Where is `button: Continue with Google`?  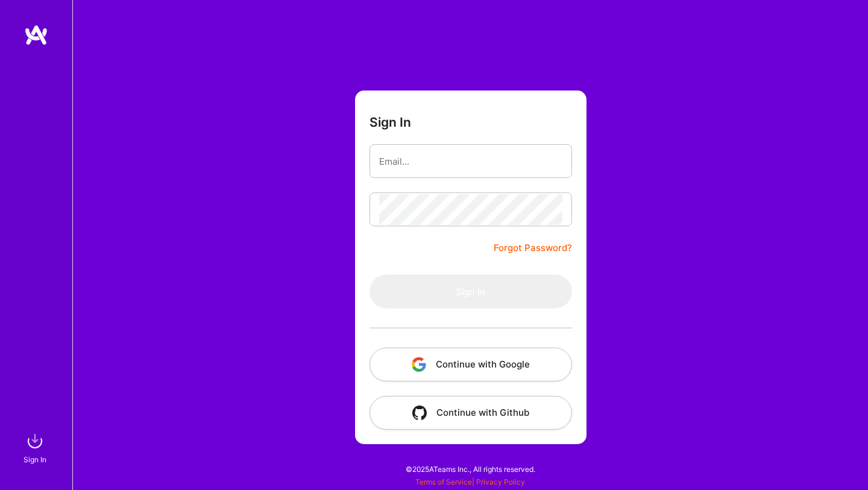
button: Continue with Google is located at coordinates (471, 365).